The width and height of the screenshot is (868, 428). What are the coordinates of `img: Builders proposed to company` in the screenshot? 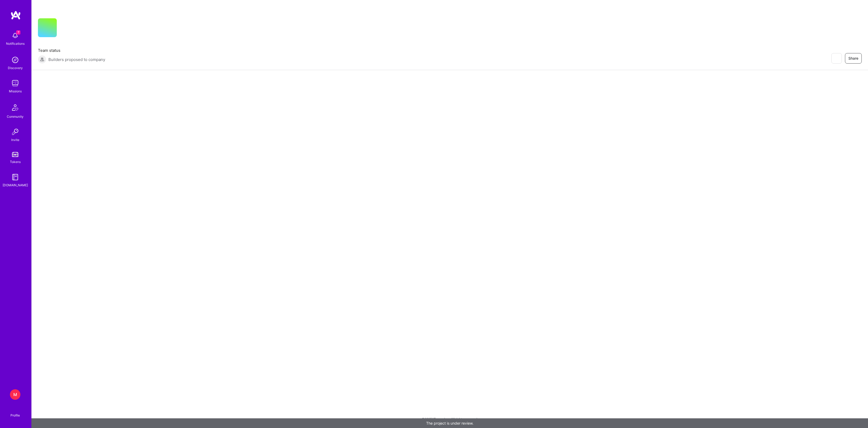 It's located at (42, 59).